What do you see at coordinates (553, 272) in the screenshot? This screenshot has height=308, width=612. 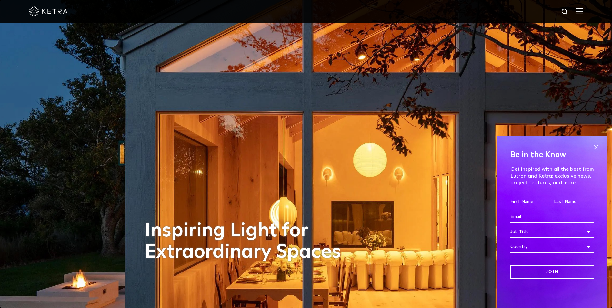 I see `input: Join` at bounding box center [553, 272].